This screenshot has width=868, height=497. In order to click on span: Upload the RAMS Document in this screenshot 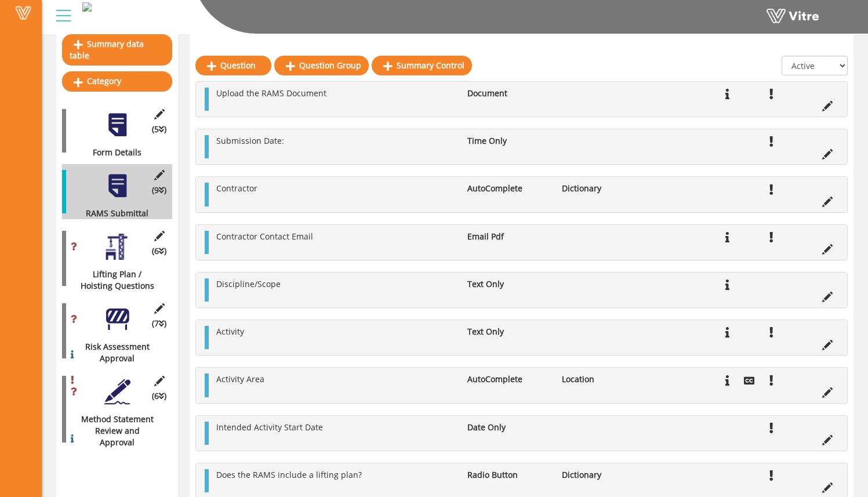, I will do `click(272, 93)`.